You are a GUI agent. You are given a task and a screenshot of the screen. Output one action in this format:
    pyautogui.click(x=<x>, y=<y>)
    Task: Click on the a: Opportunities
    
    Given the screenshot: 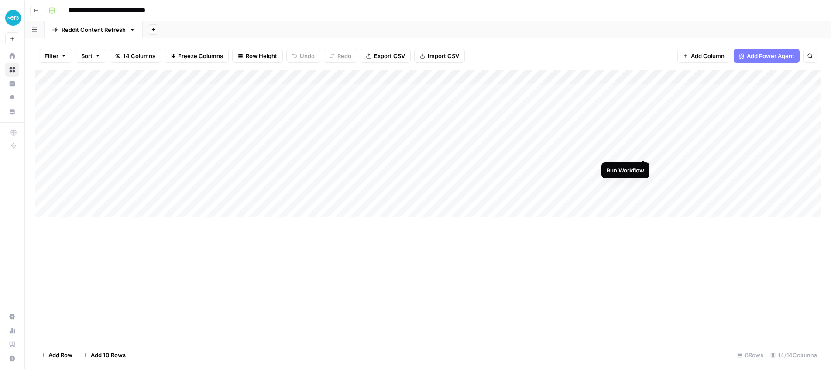 What is the action you would take?
    pyautogui.click(x=12, y=98)
    